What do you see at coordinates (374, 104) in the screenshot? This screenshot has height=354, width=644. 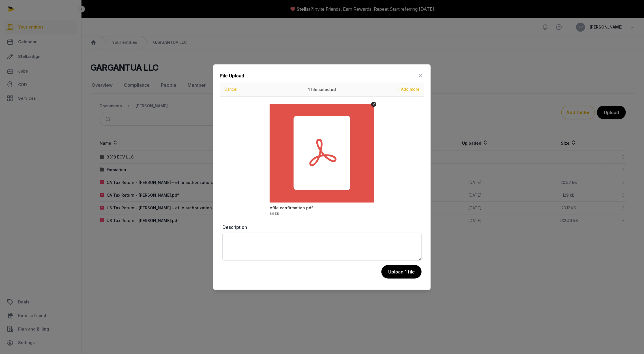 I see `button: Remove file` at bounding box center [374, 104].